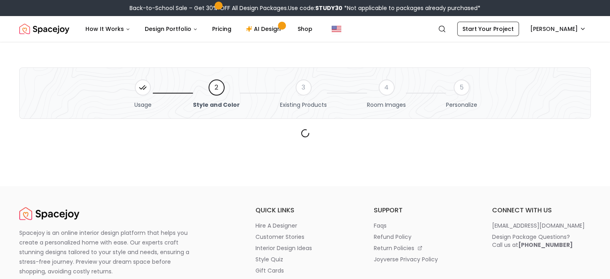 This screenshot has width=610, height=279. What do you see at coordinates (423, 259) in the screenshot?
I see `a: joyverse privacy policy` at bounding box center [423, 259].